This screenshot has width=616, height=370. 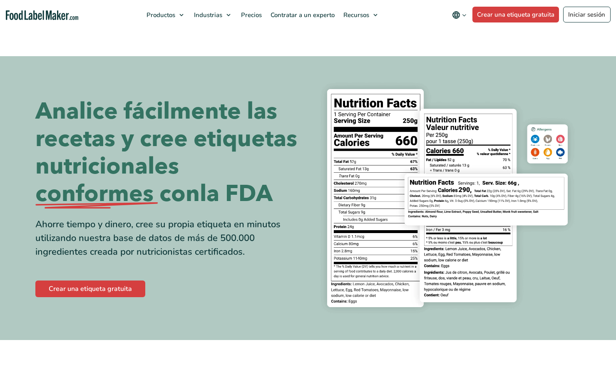 I want to click on span: conformes con, so click(x=117, y=194).